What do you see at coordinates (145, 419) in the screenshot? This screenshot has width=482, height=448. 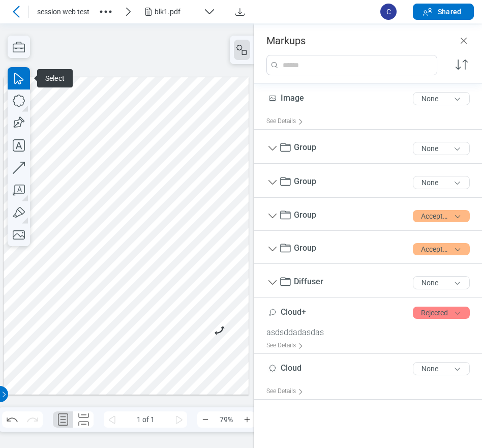 I see `span: 1 of 1` at bounding box center [145, 419].